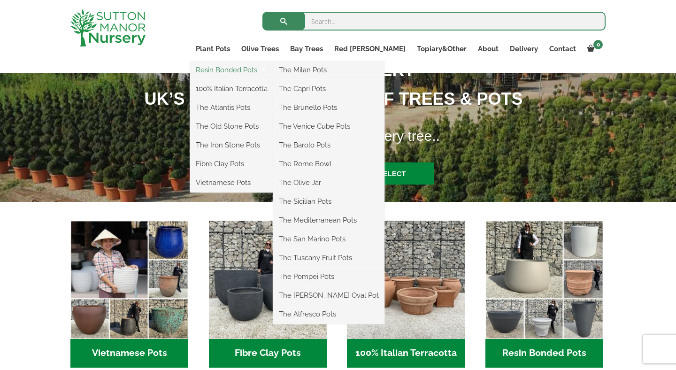  Describe the element at coordinates (329, 89) in the screenshot. I see `a: The Capri Pots` at that location.